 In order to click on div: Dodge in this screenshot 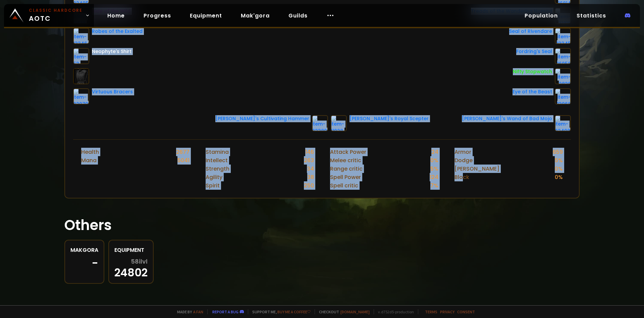, I will do `click(464, 160)`.